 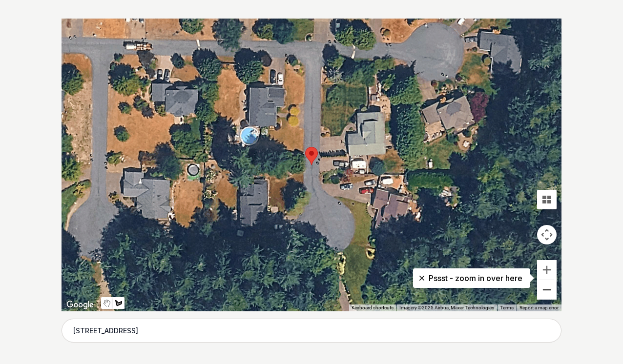 I want to click on span: Imagery ©2025 Airbus, Maxar Technologies, so click(x=447, y=307).